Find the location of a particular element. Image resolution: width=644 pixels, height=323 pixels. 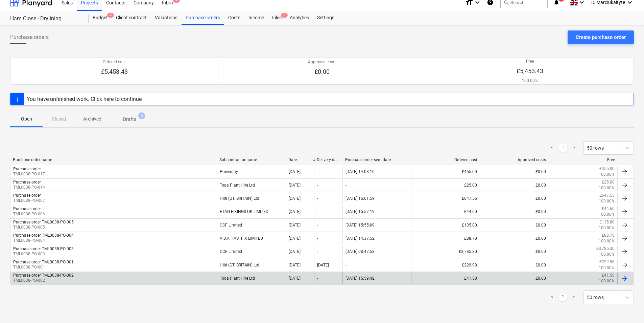

p: Ordered cost is located at coordinates (114, 62).